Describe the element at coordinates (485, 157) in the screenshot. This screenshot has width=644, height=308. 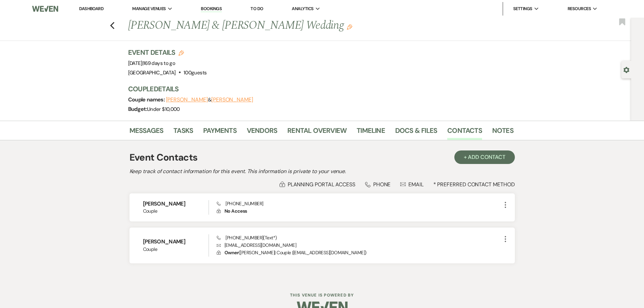
I see `button: + Add Contact` at that location.